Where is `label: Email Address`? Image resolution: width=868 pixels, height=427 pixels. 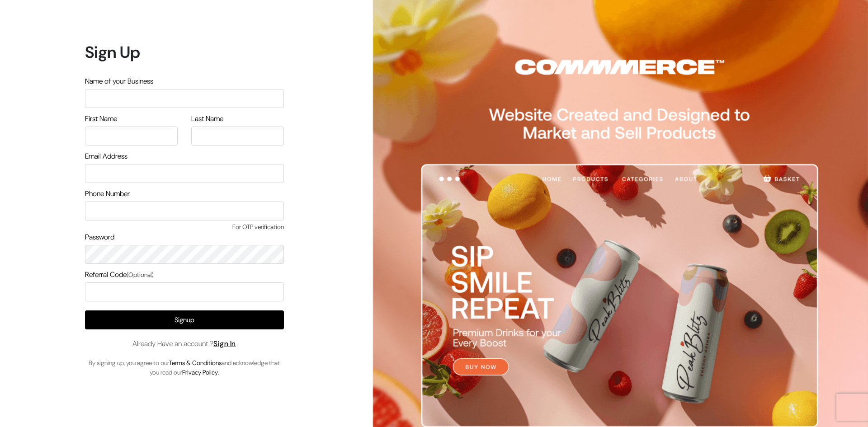
label: Email Address is located at coordinates (106, 156).